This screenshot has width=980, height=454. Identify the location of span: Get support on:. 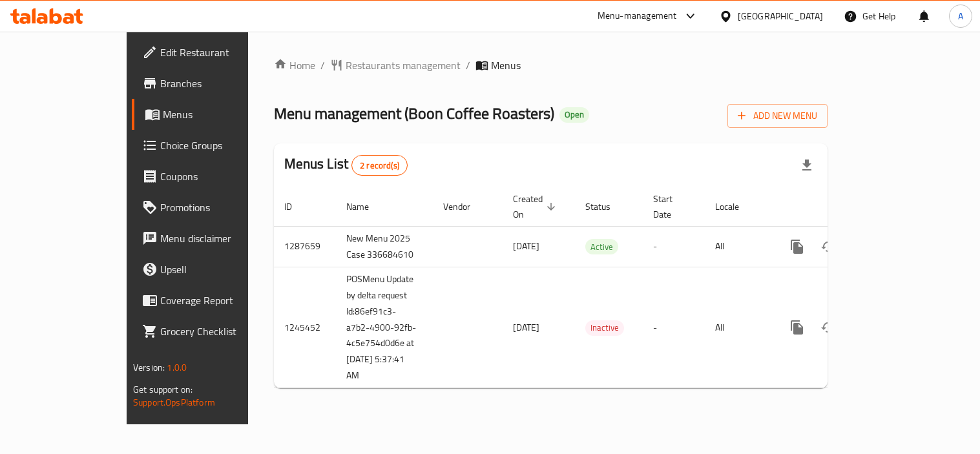
(162, 389).